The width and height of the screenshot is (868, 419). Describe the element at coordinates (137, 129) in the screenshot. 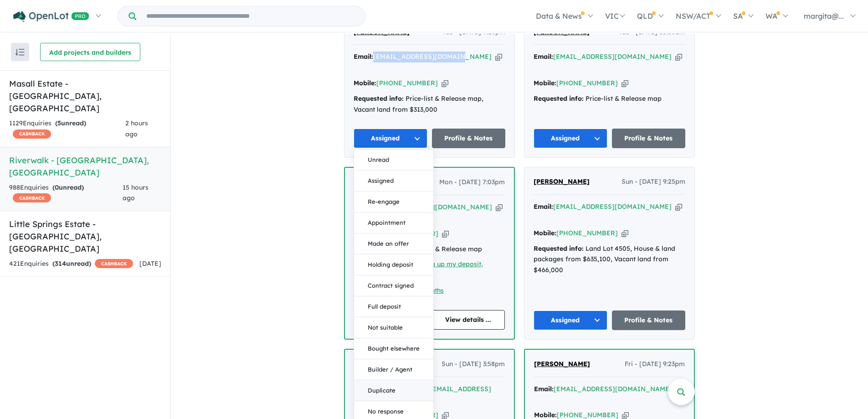

I see `span: 2 hours ago` at that location.